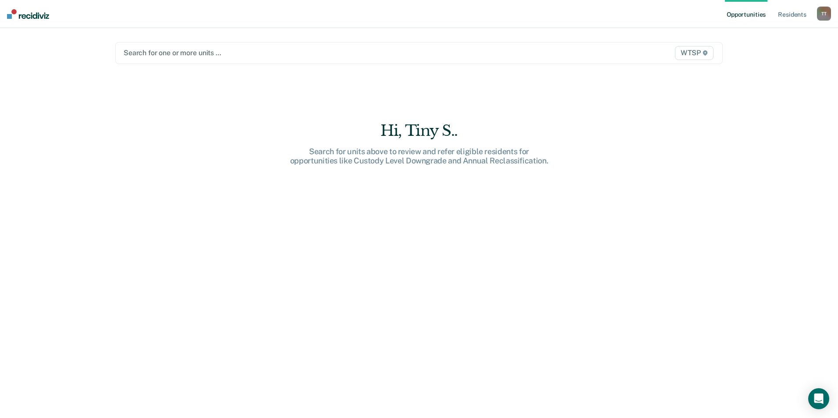 The width and height of the screenshot is (838, 418). Describe the element at coordinates (28, 14) in the screenshot. I see `img: Recidiviz` at that location.